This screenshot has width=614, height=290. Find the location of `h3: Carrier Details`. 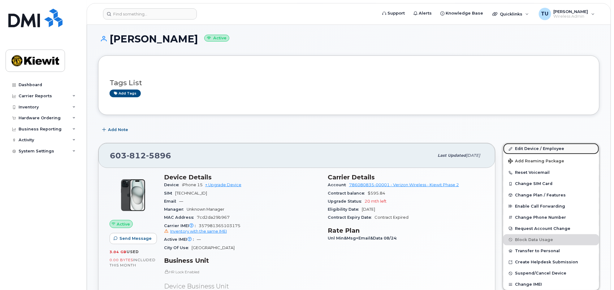

h3: Carrier Details is located at coordinates (406, 177).